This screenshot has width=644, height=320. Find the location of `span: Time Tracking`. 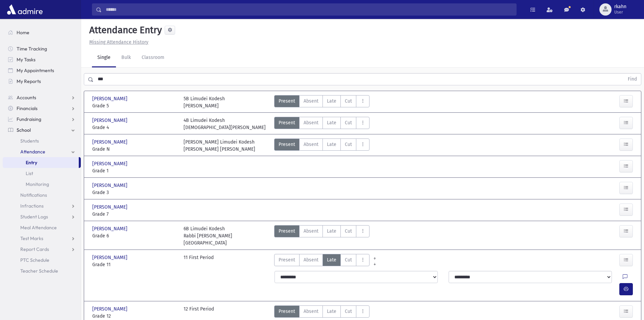

span: Time Tracking is located at coordinates (32, 49).